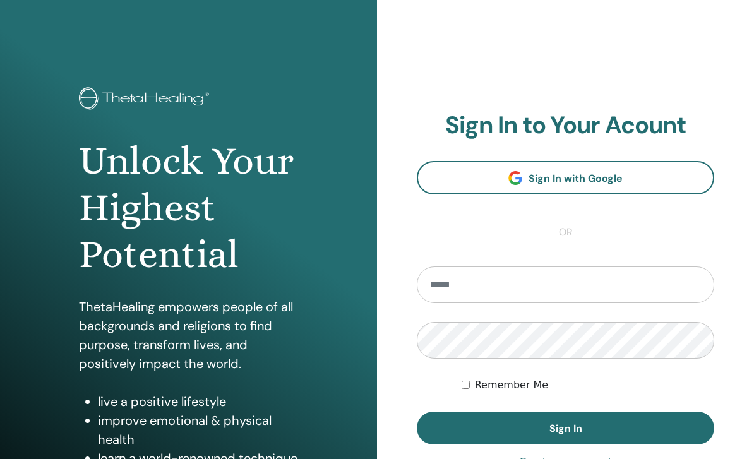 This screenshot has width=754, height=459. I want to click on button: Sign In, so click(565, 428).